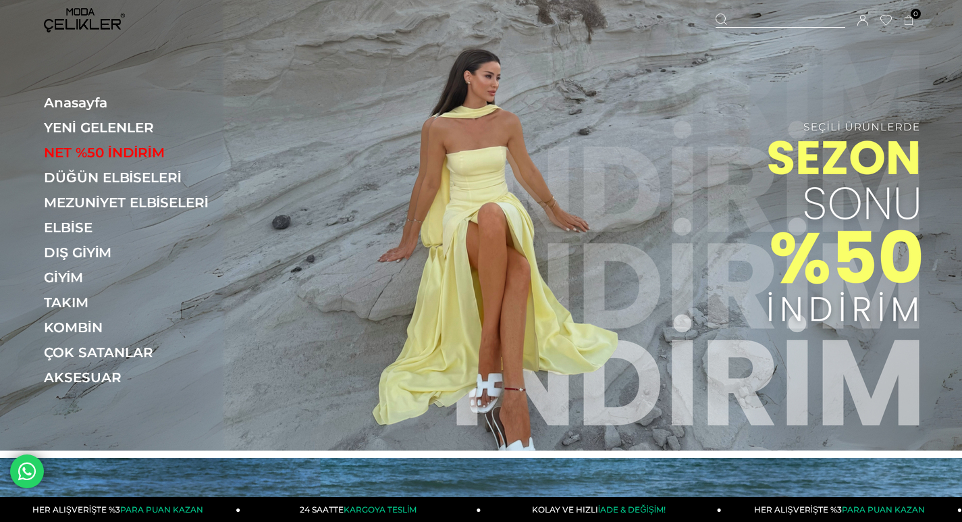  What do you see at coordinates (136, 227) in the screenshot?
I see `a: ELBİSE` at bounding box center [136, 227].